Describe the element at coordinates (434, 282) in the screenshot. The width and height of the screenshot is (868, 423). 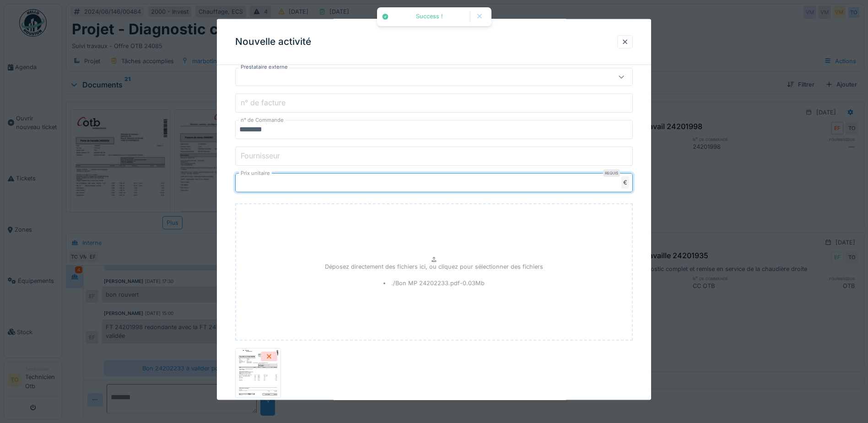
I see `li: ./Bon MP 24202233.pdf - 0.03 Mb` at that location.